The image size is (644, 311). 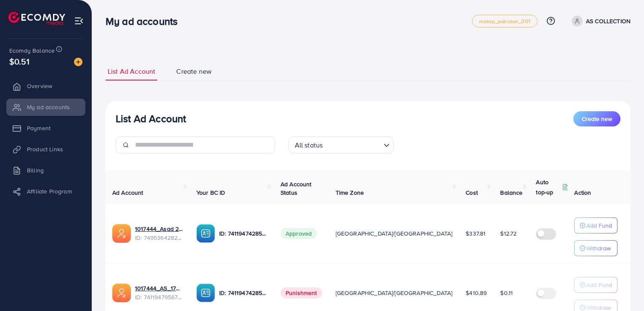 What do you see at coordinates (299, 233) in the screenshot?
I see `span: Approved` at bounding box center [299, 233].